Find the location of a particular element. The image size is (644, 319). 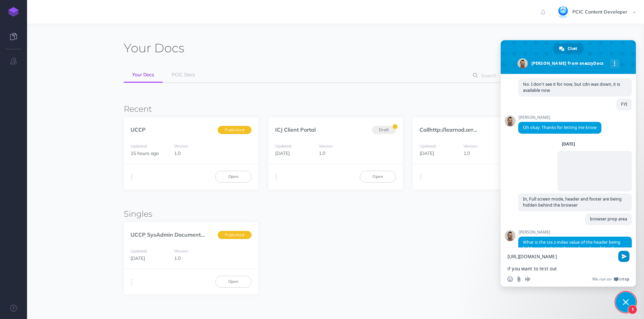

a: Your Docs is located at coordinates (143, 75).